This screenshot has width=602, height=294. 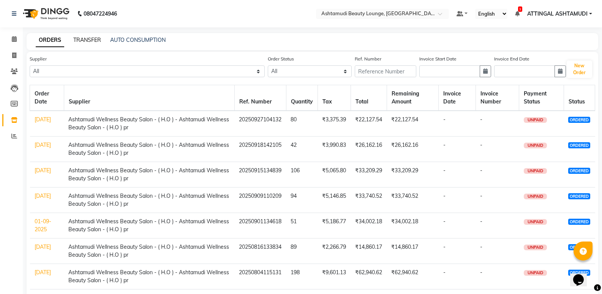 What do you see at coordinates (45, 14) in the screenshot?
I see `img: logo` at bounding box center [45, 14].